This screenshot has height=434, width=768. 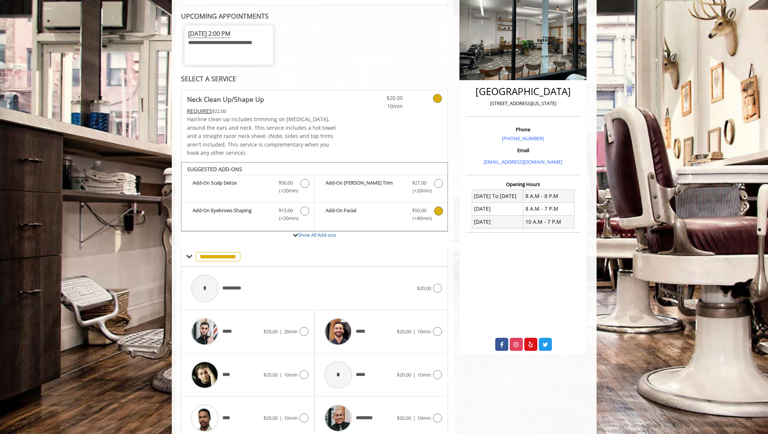 What do you see at coordinates (523, 184) in the screenshot?
I see `h3: Opening Hours` at bounding box center [523, 184].